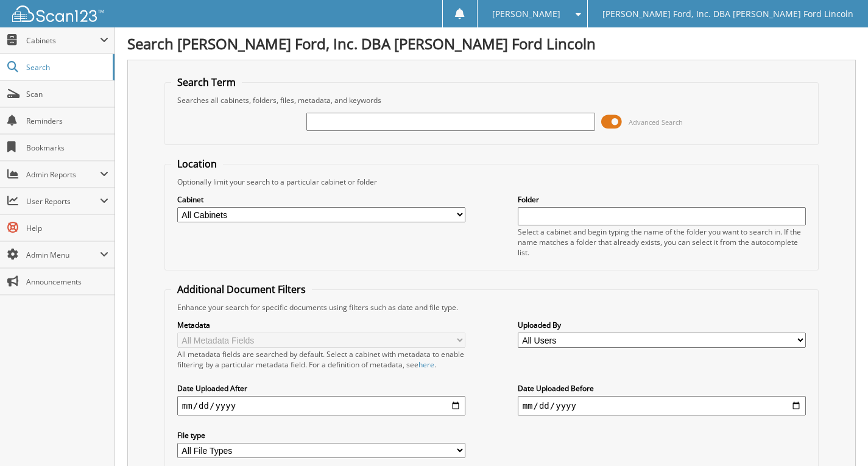  Describe the element at coordinates (322, 435) in the screenshot. I see `label: File type` at that location.